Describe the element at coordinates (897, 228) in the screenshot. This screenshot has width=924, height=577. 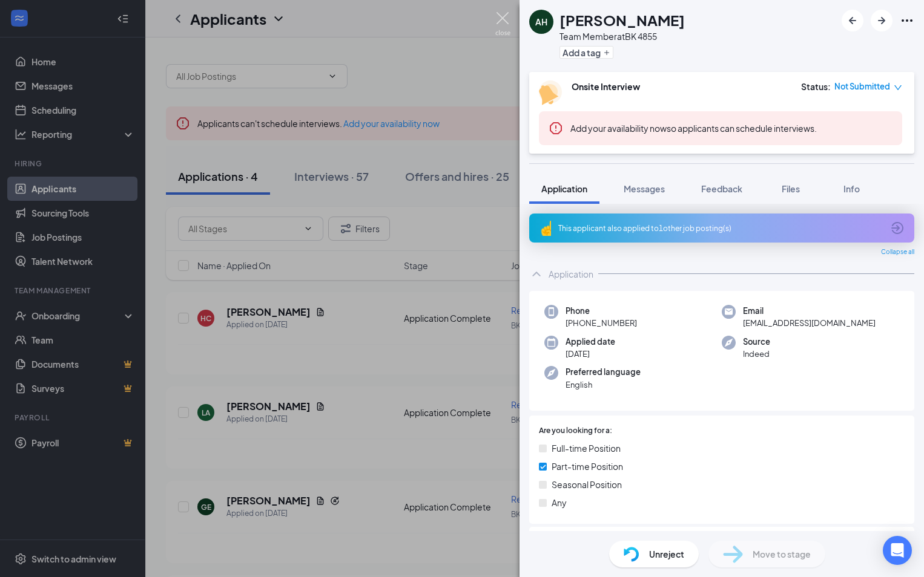
I see `svg: ArrowCircle` at that location.